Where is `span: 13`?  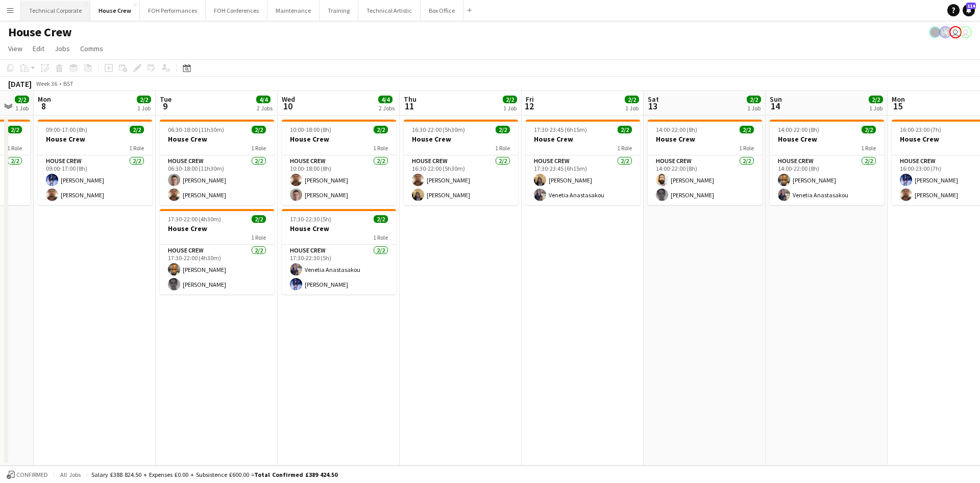
span: 13 is located at coordinates (652, 106).